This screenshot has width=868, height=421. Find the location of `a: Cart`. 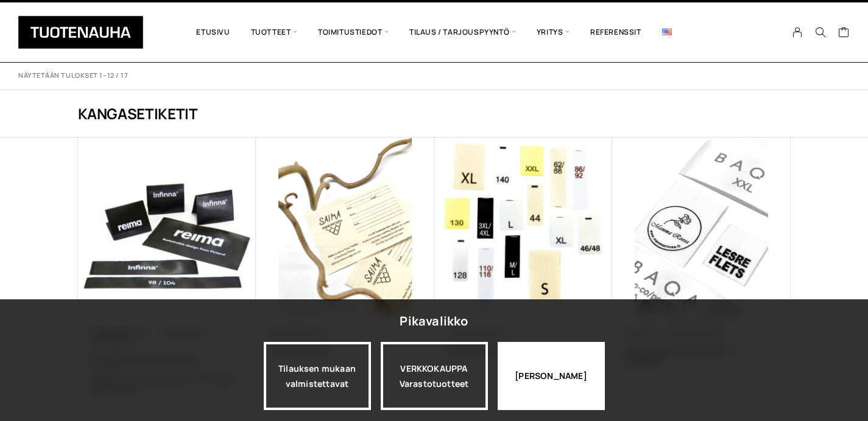

a: Cart is located at coordinates (844, 33).